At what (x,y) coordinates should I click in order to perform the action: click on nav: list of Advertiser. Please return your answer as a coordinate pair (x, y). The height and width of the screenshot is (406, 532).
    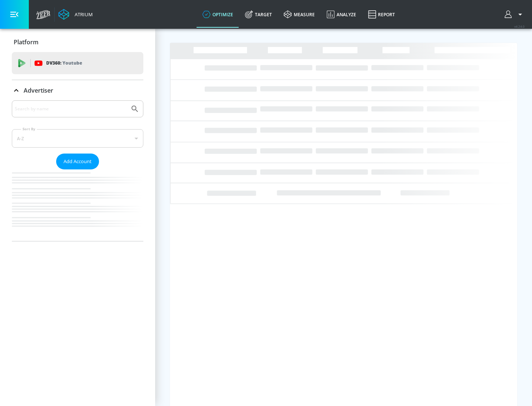
    Looking at the image, I should click on (78, 205).